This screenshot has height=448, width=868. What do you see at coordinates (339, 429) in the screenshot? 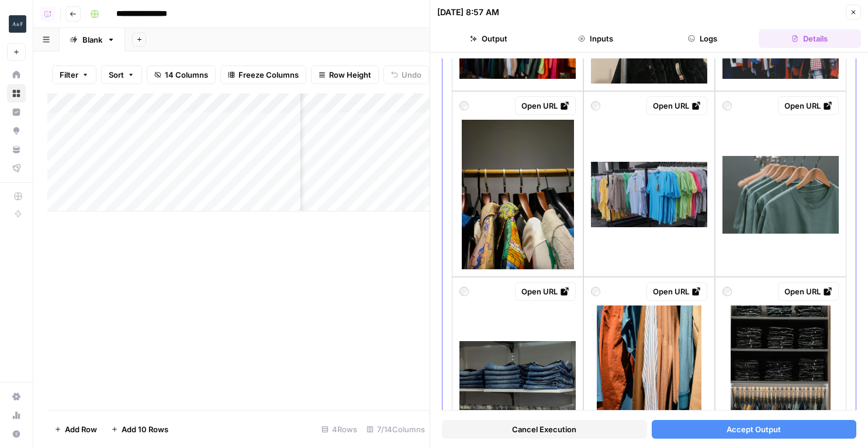
I see `div: 4 Rows` at bounding box center [339, 429].